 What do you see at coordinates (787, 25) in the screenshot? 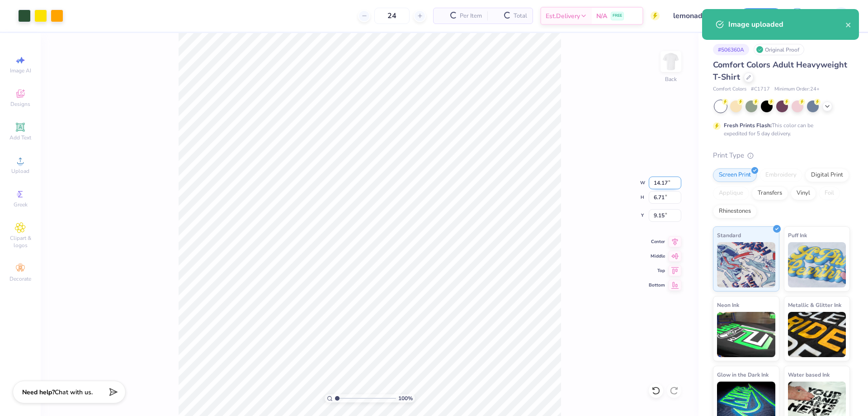
I see `div: Image uploaded` at bounding box center [787, 25].